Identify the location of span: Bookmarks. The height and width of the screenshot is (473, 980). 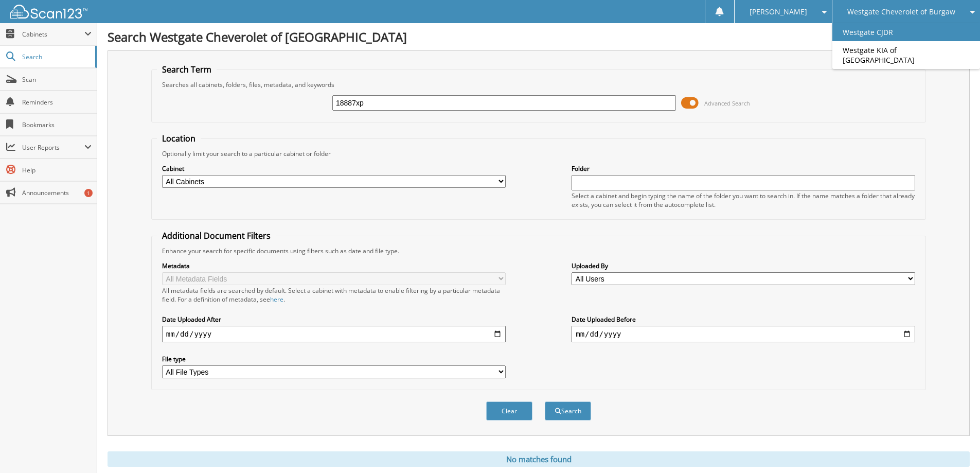
(57, 124).